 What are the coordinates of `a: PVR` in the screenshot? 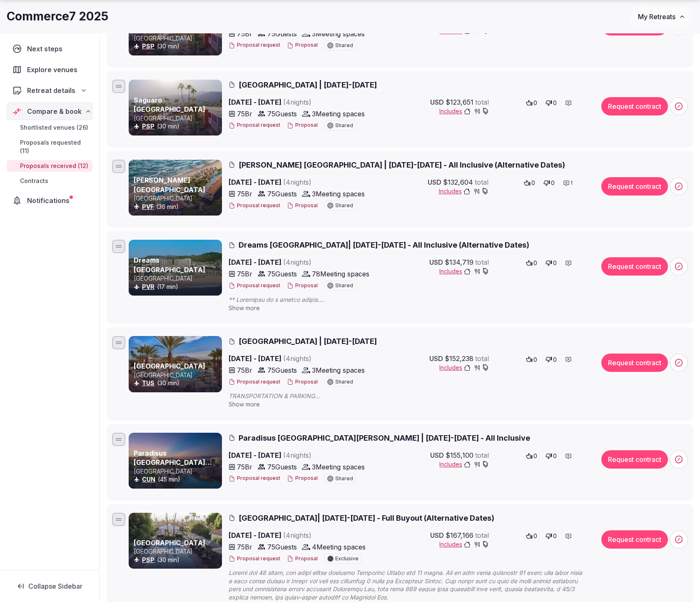 It's located at (148, 286).